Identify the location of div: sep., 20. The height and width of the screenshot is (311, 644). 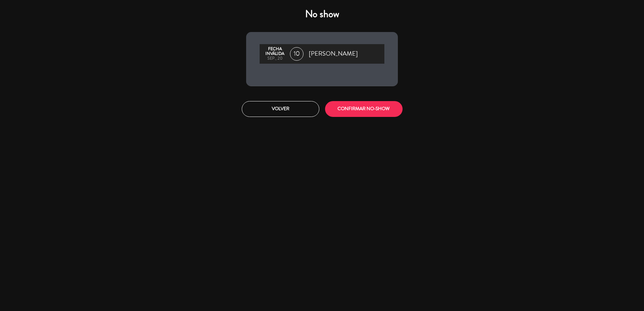
(274, 58).